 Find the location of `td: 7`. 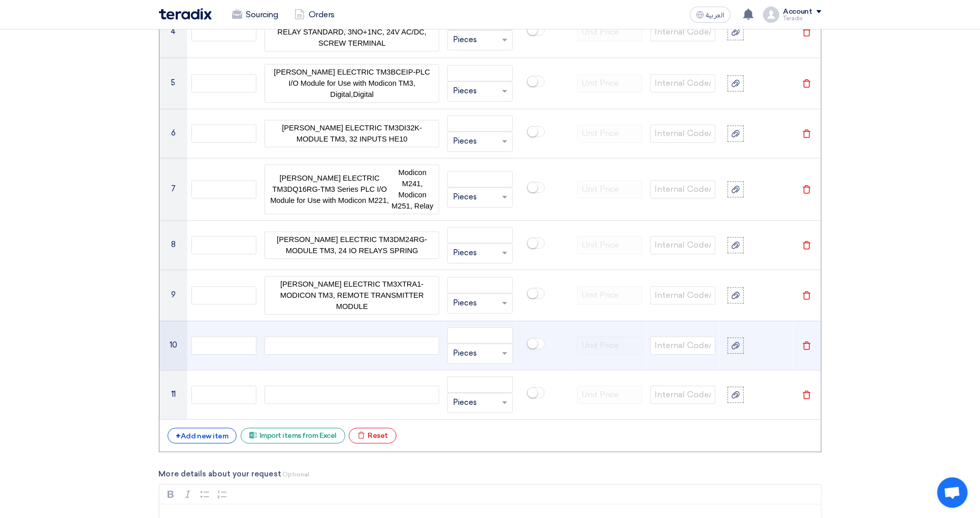

td: 7 is located at coordinates (173, 189).